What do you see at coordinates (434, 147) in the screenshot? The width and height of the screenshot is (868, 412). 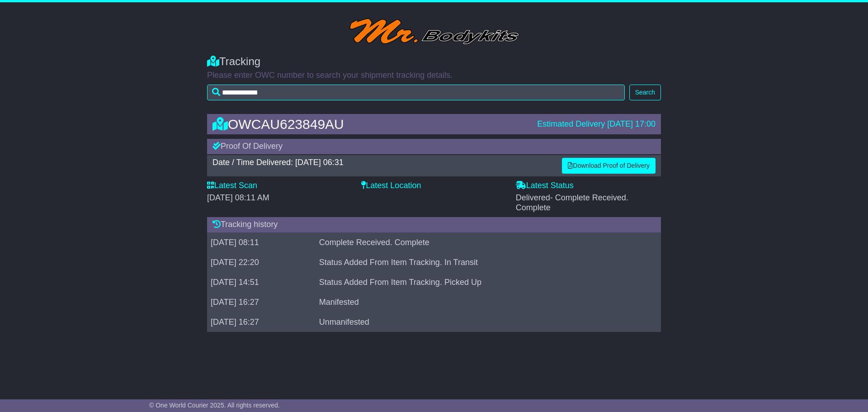 I see `div: Proof Of Delivery` at bounding box center [434, 147].